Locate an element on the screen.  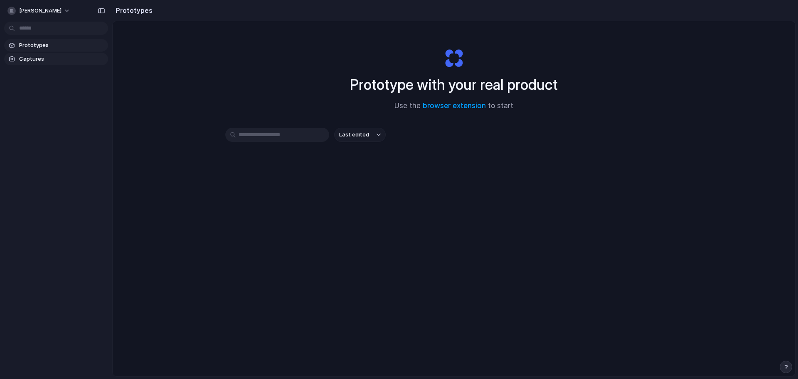
h1: Prototype with your real product is located at coordinates (454, 84).